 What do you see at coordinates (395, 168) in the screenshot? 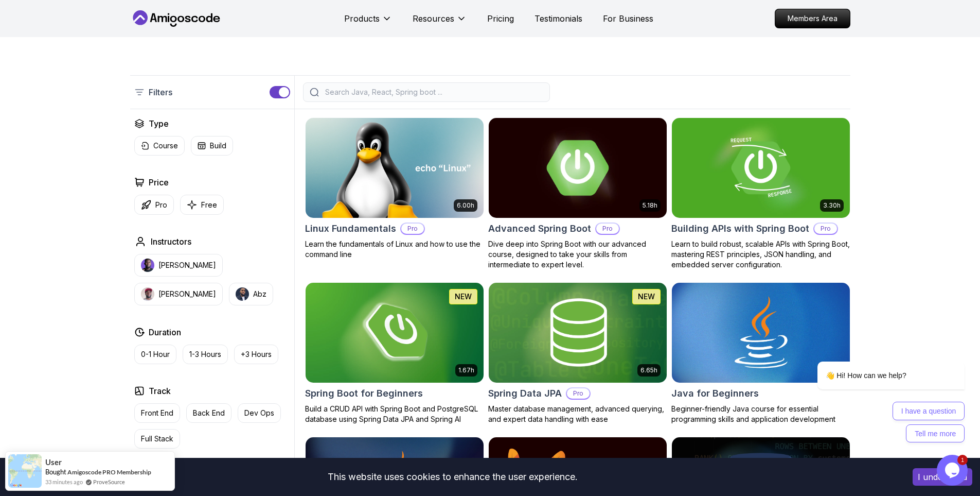
I see `img: Linux Fundamentals card` at bounding box center [395, 168].